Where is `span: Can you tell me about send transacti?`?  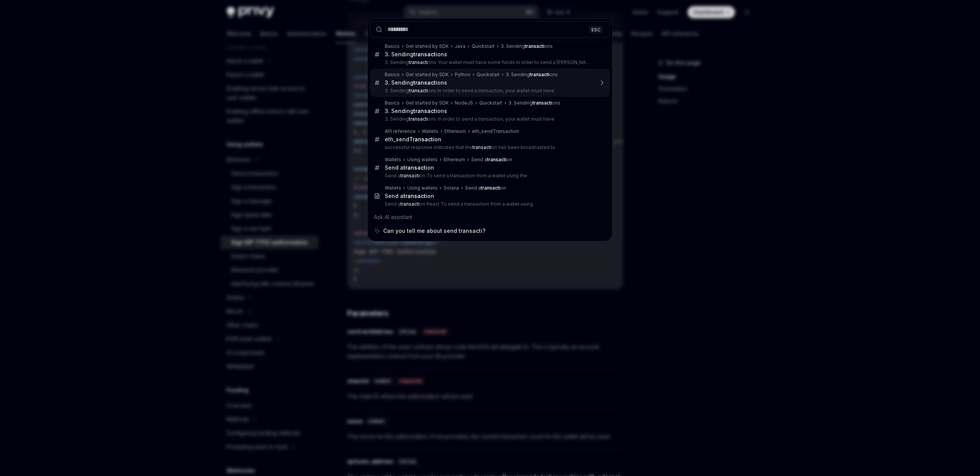 span: Can you tell me about send transacti? is located at coordinates (434, 231).